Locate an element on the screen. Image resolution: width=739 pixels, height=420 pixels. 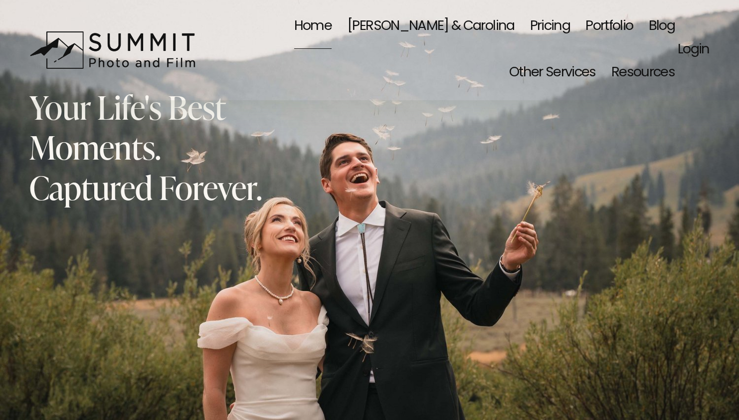
a: Pricing is located at coordinates (550, 26).